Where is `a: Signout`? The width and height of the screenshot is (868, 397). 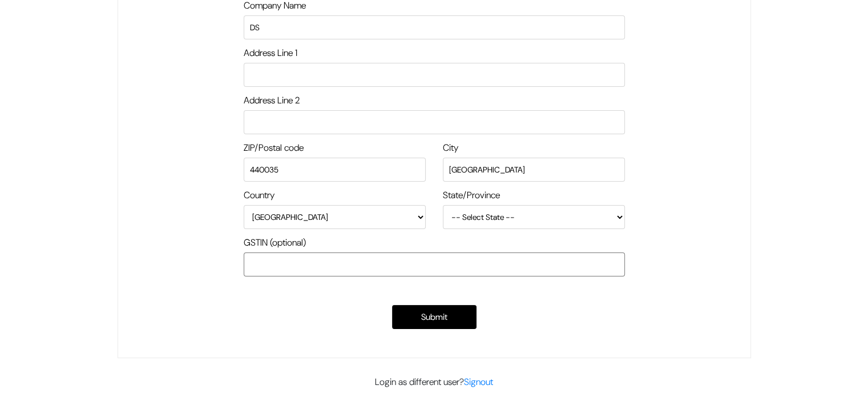
a: Signout is located at coordinates (479, 381).